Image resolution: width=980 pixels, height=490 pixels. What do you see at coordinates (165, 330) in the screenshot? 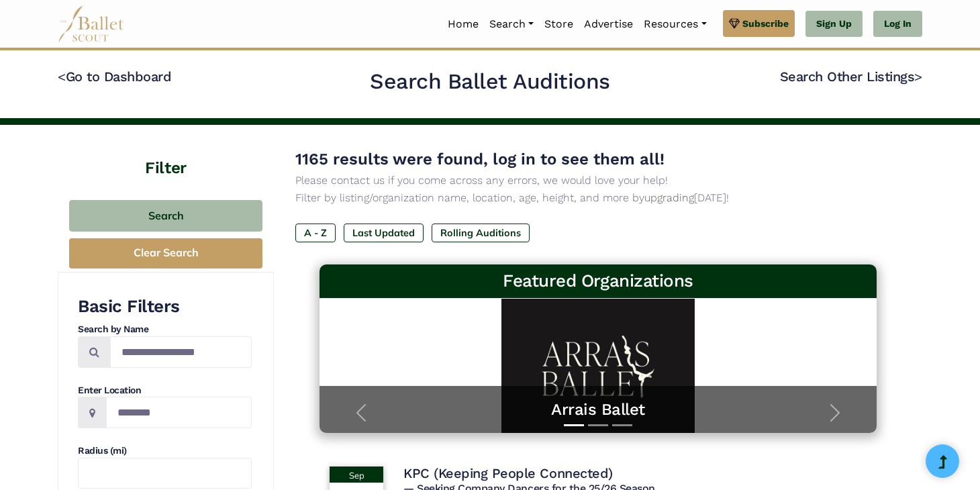
I see `h4: Search by Name` at bounding box center [165, 330].